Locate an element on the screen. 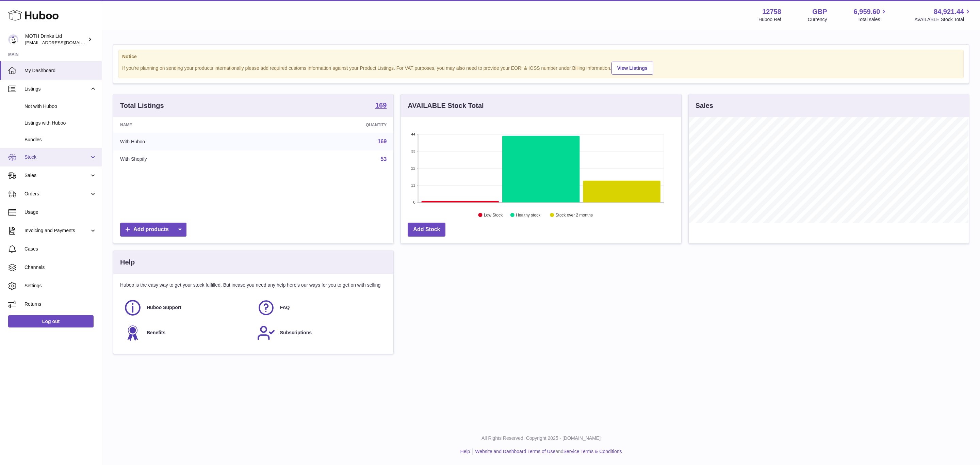  strong: 12758 is located at coordinates (772, 11).